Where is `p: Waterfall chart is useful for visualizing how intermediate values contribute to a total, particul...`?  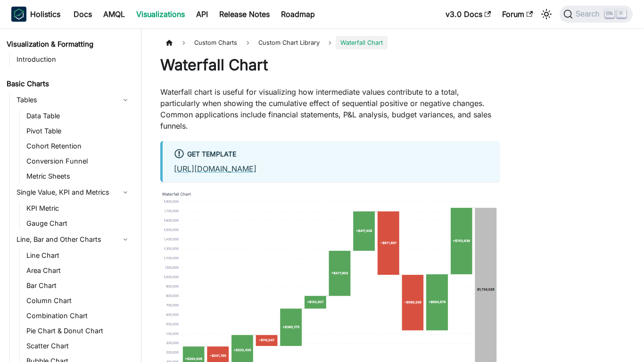 p: Waterfall chart is useful for visualizing how intermediate values contribute to a total, particul... is located at coordinates (330, 109).